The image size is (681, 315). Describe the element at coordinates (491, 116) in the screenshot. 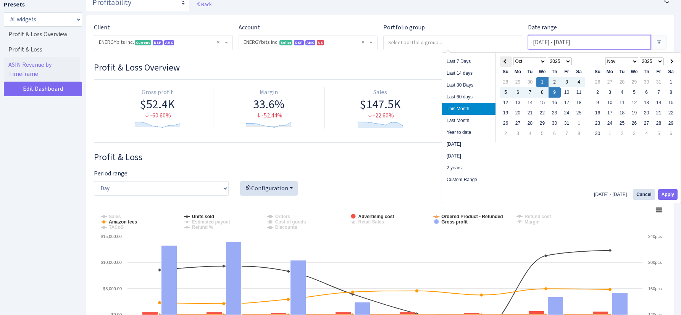

I see `div: -28.71%` at that location.